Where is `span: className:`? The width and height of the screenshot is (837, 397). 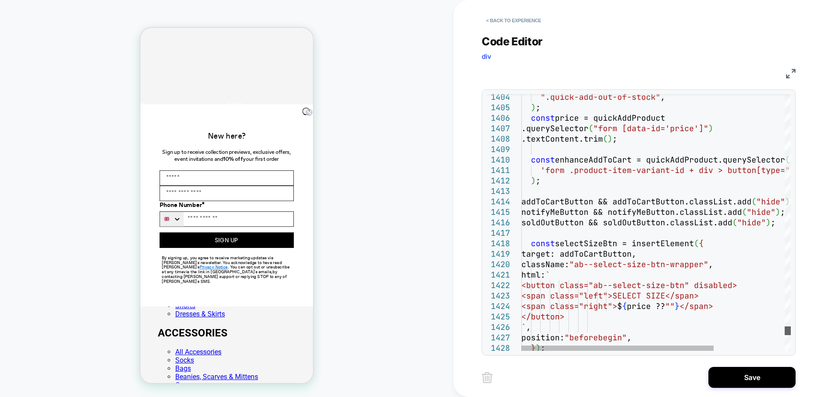 span: className: is located at coordinates (545, 264).